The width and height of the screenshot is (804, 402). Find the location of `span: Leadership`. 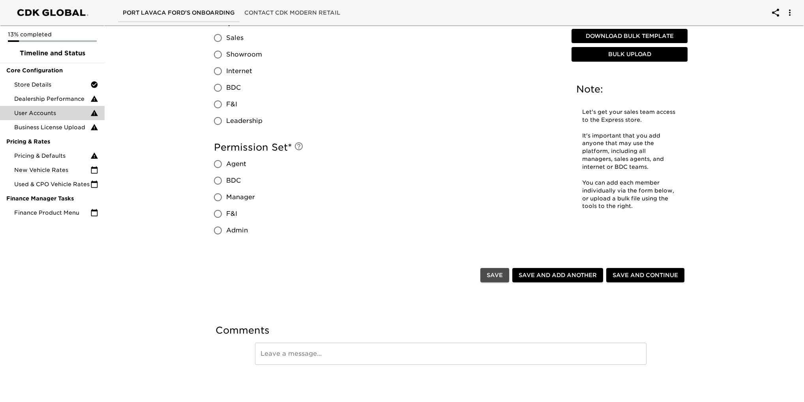

span: Leadership is located at coordinates (244, 121).